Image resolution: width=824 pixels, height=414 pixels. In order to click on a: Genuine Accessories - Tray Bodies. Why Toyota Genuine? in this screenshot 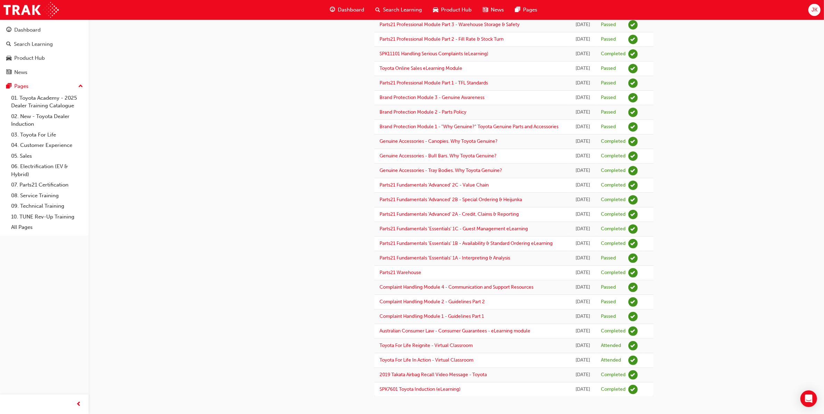, I will do `click(440, 170)`.